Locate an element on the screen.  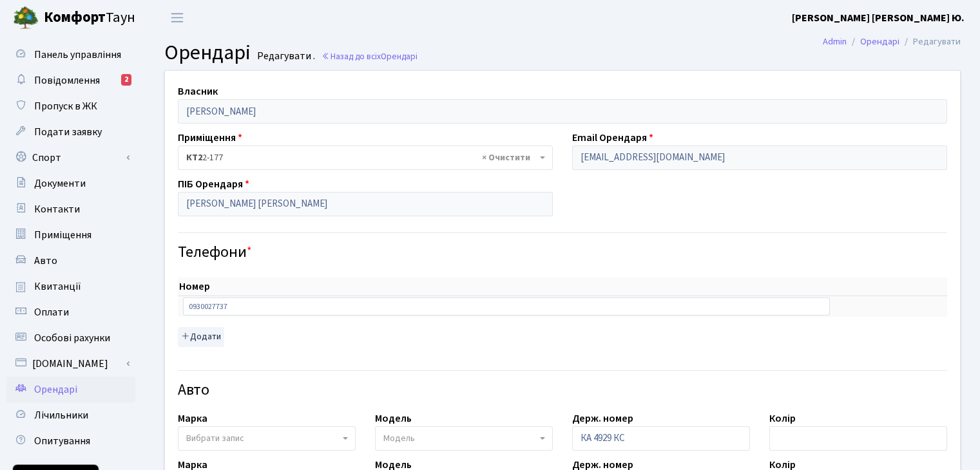
a: Квитанції is located at coordinates (71, 286).